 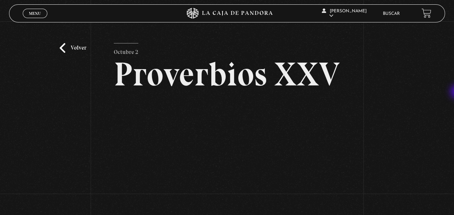 I want to click on a: Volver, so click(x=73, y=48).